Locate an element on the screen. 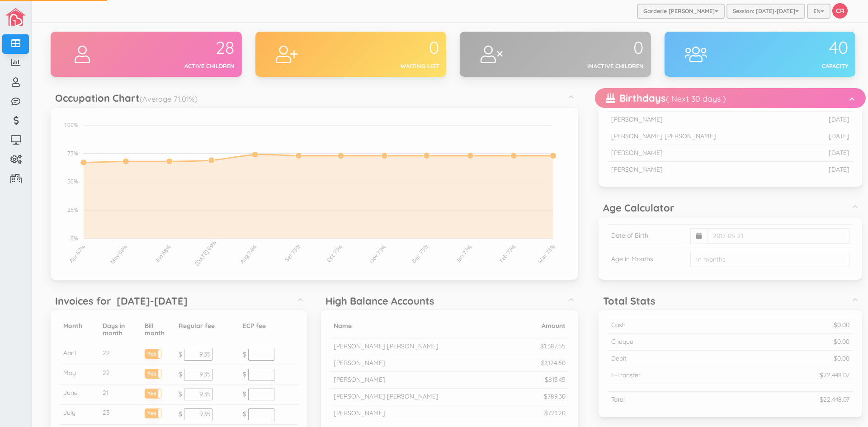 This screenshot has width=868, height=427. h5: Amount is located at coordinates (539, 326).